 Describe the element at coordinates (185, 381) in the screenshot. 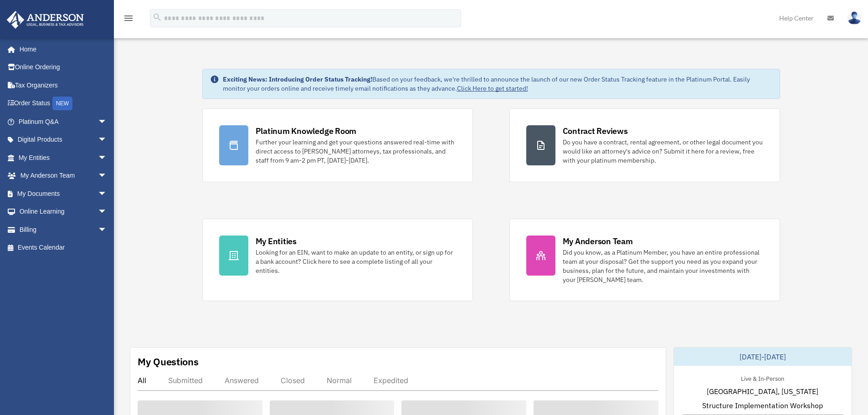

I see `div: Submitted` at that location.